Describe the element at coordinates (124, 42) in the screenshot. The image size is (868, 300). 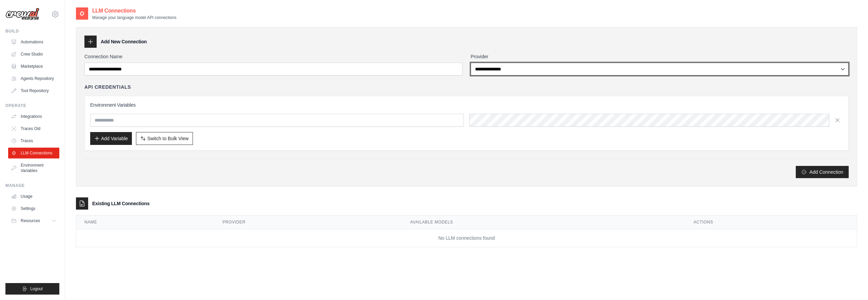
I see `h3: Add New Connection` at that location.